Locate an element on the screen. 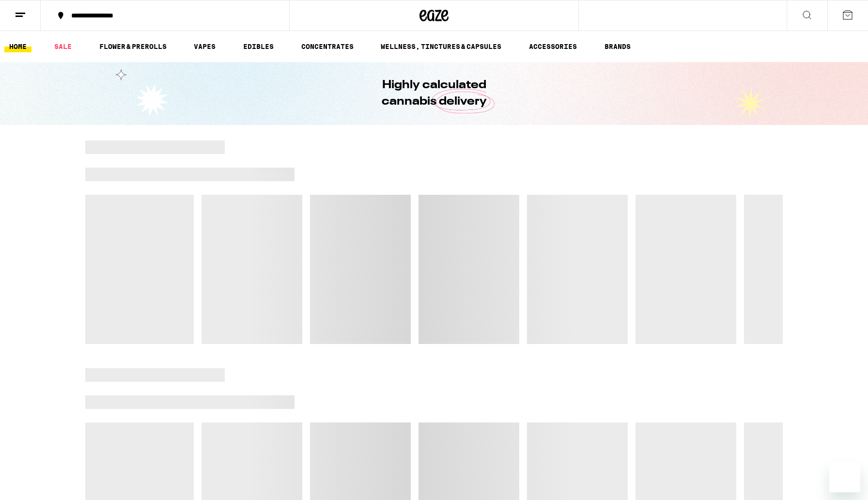 Image resolution: width=868 pixels, height=500 pixels. a: HOME is located at coordinates (18, 46).